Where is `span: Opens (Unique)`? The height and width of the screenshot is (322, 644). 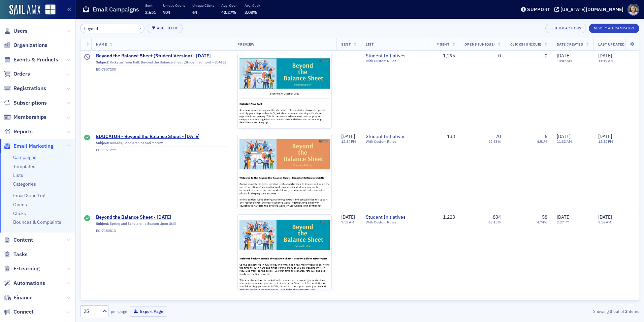
span: Opens (Unique) is located at coordinates (480, 44).